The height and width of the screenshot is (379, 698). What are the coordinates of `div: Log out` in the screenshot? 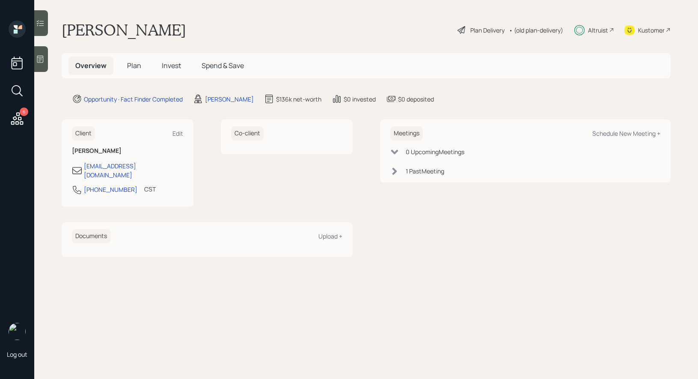 It's located at (17, 354).